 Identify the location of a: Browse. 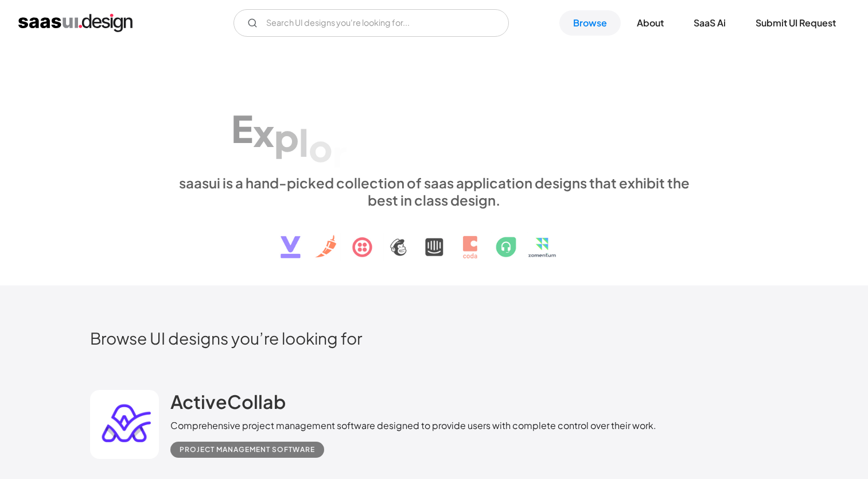
(590, 23).